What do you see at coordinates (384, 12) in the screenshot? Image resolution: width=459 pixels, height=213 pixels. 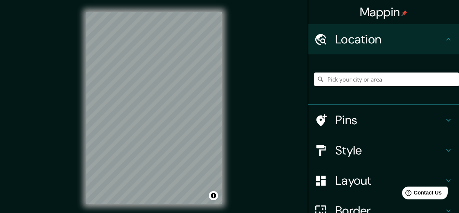 I see `h4: Mappin` at bounding box center [384, 12].